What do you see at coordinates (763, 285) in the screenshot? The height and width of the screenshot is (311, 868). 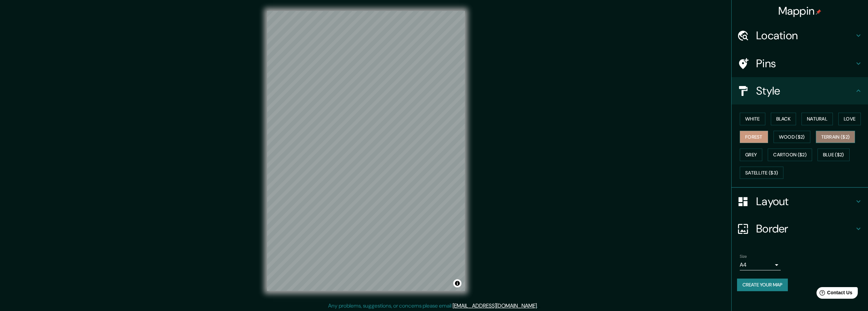 I see `button: Create your map` at bounding box center [763, 285].